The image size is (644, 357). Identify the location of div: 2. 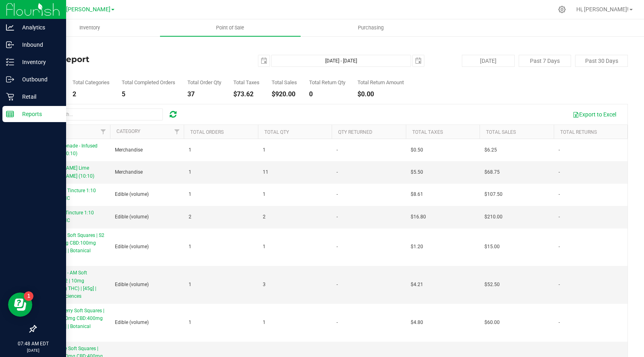
(91, 94).